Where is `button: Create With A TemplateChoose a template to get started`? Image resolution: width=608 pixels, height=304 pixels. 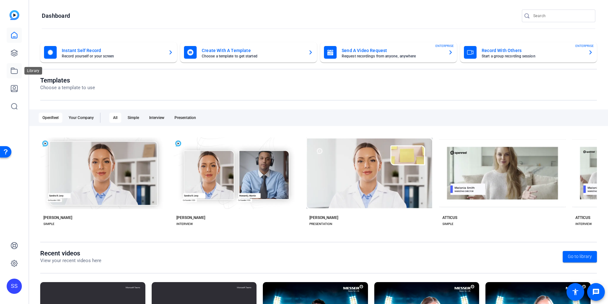
button: Create With A TemplateChoose a template to get started is located at coordinates (249, 52).